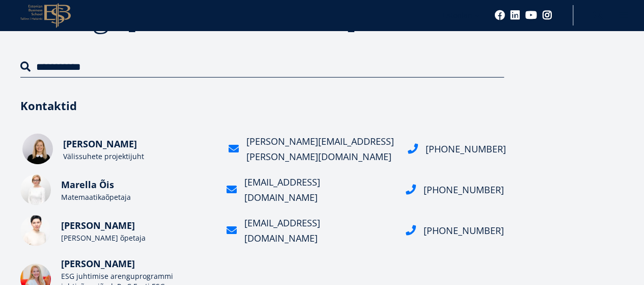 This screenshot has height=285, width=644. Describe the element at coordinates (38, 149) in the screenshot. I see `img: Sheila Süda` at that location.